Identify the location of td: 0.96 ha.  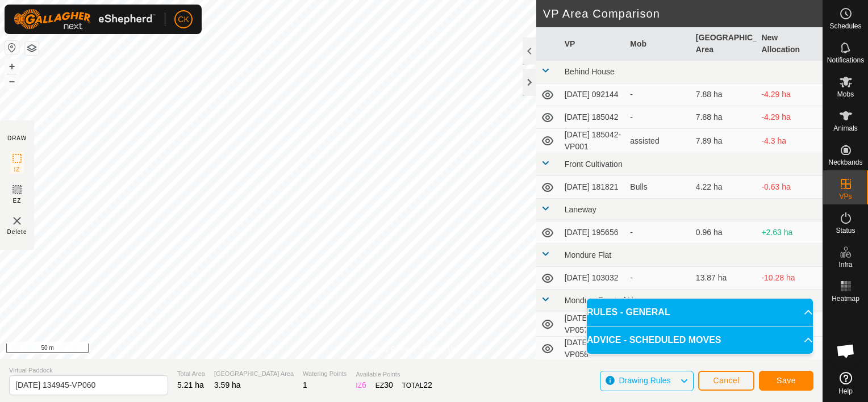
(724, 233).